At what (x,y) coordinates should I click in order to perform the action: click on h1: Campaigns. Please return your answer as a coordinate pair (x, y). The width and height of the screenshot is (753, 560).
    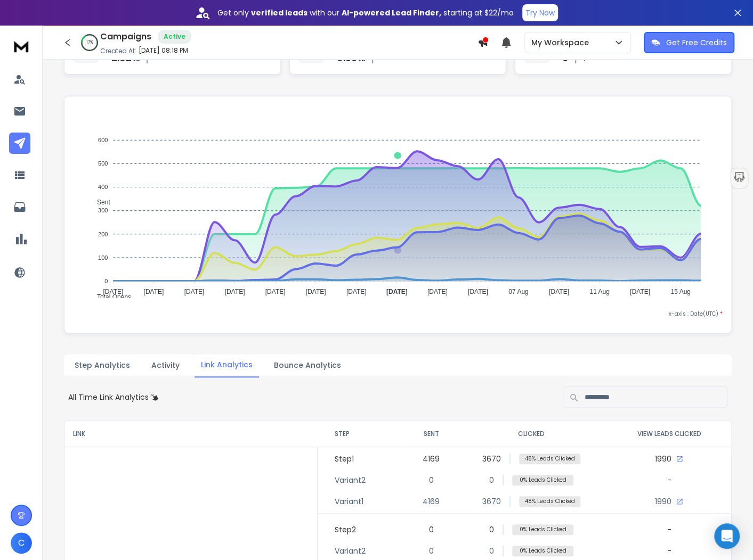
    Looking at the image, I should click on (126, 37).